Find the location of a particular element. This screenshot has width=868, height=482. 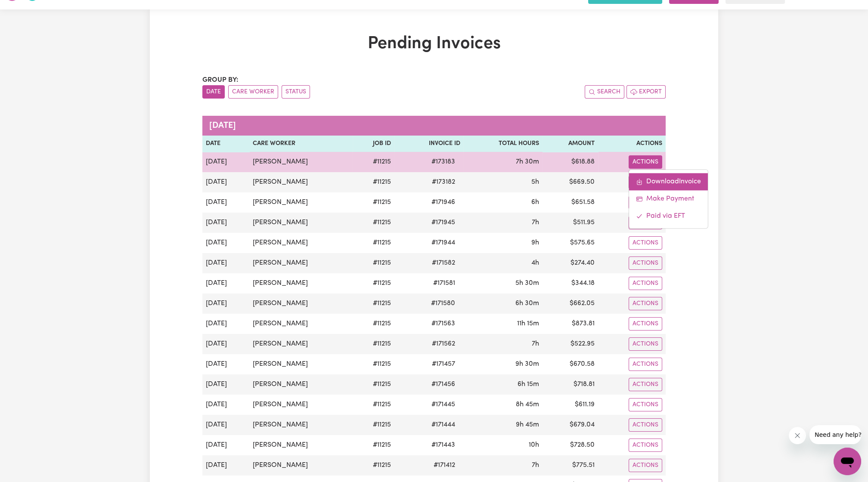

span: # 171562 is located at coordinates (443, 344).